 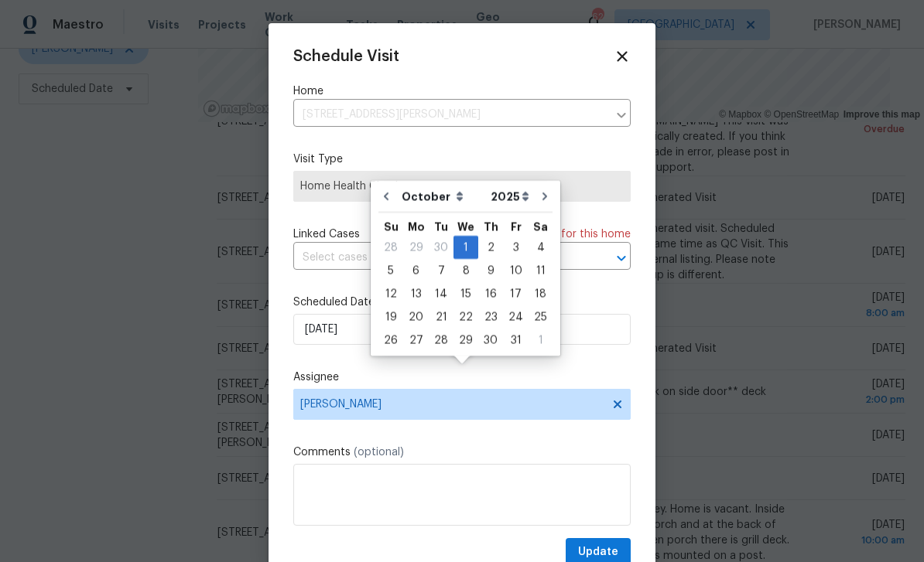 I want to click on label: Comments, so click(x=462, y=453).